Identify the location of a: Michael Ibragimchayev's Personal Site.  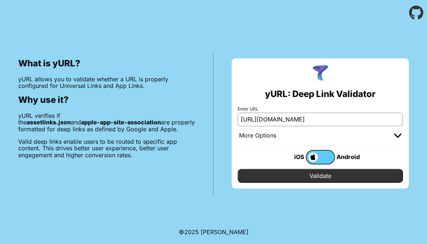
(224, 232).